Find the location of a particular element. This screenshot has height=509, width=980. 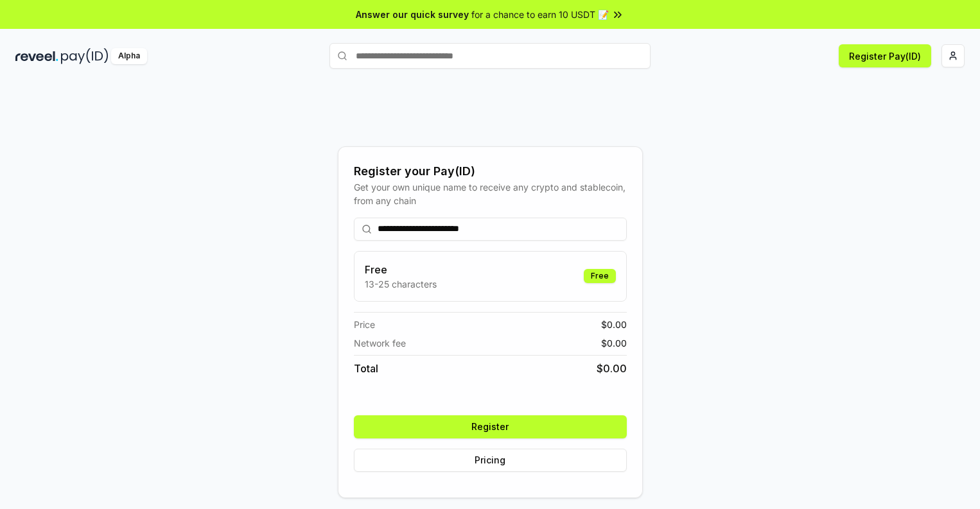

span: Price is located at coordinates (364, 324).